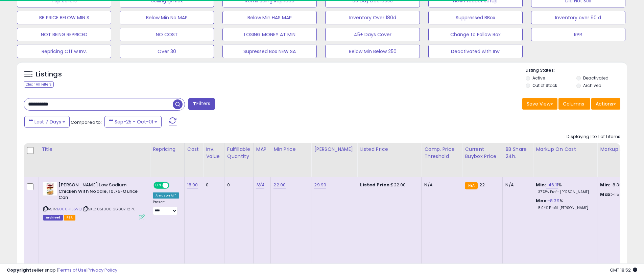  Describe the element at coordinates (167, 35) in the screenshot. I see `button: NO COST` at that location.